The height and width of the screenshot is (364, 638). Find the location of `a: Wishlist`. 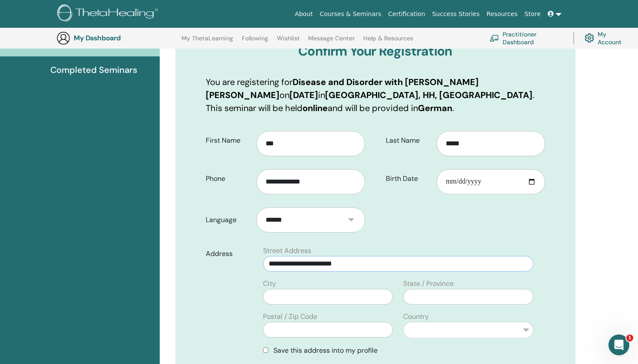

a: Wishlist is located at coordinates (288, 42).